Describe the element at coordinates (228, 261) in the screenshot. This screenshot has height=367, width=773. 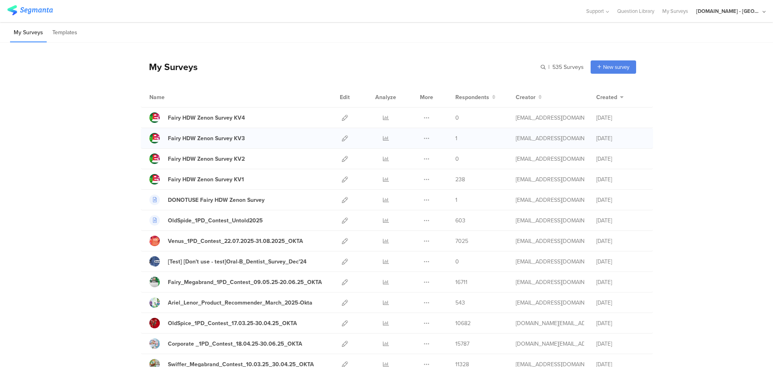
I see `a: [Test] [Don't use - test]Oral-B_Dentist_Survey_Dec'24` at that location.